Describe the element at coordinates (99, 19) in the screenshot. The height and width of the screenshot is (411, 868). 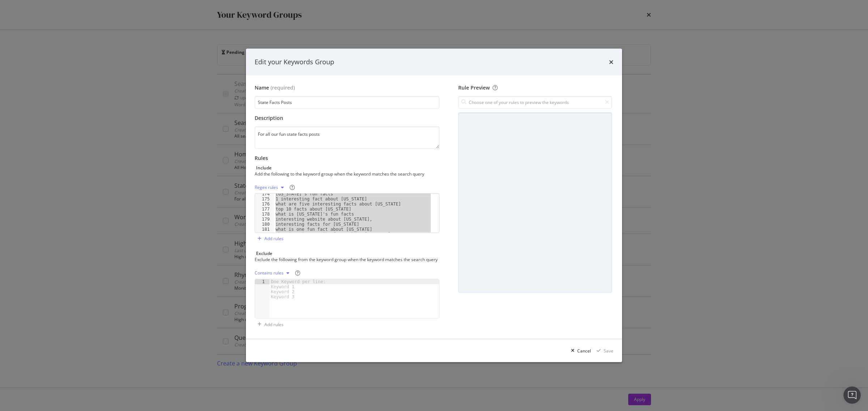
I see `img: Profile image for Jenny` at that location.